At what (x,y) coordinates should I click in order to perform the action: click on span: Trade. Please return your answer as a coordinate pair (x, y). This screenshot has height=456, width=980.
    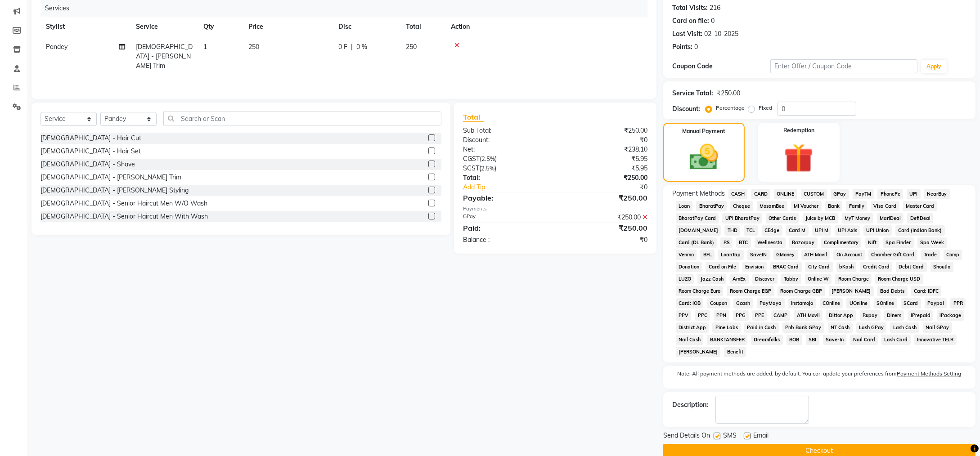
    Looking at the image, I should click on (931, 255).